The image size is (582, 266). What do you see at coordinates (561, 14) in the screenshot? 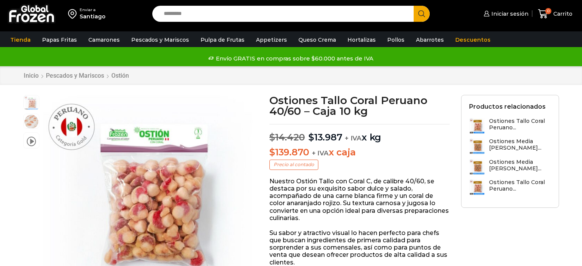
I see `span: Carrito` at bounding box center [561, 14].